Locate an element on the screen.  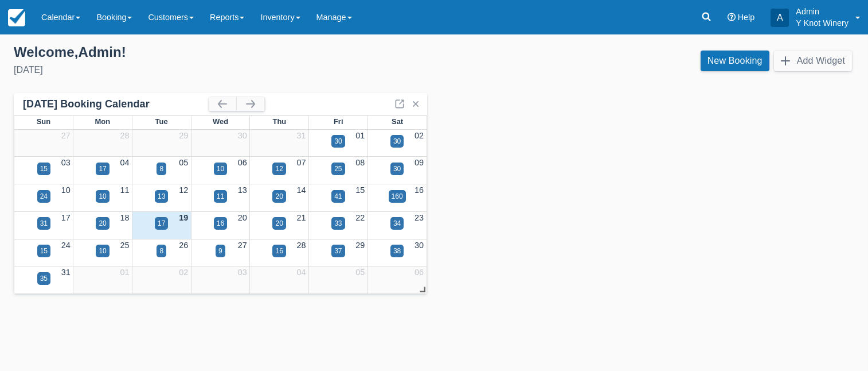
div: 24 is located at coordinates (43, 196).